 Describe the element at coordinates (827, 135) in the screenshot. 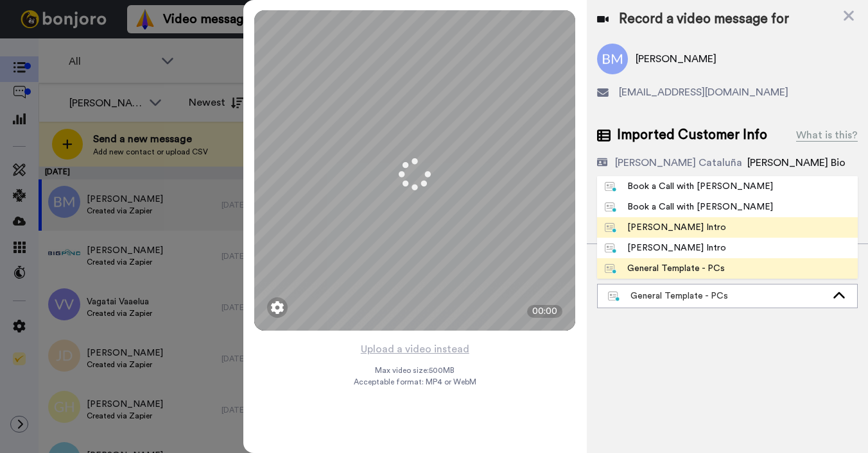

I see `div: What is this?` at that location.